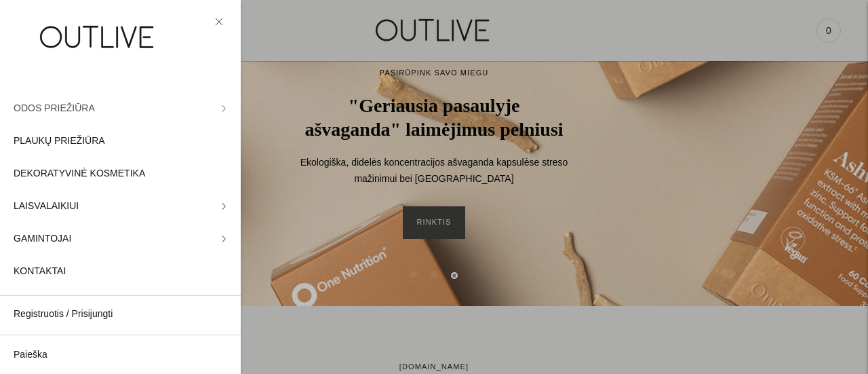 The image size is (868, 374). I want to click on span: DEKORATYVINĖ KOSMETIKA, so click(79, 174).